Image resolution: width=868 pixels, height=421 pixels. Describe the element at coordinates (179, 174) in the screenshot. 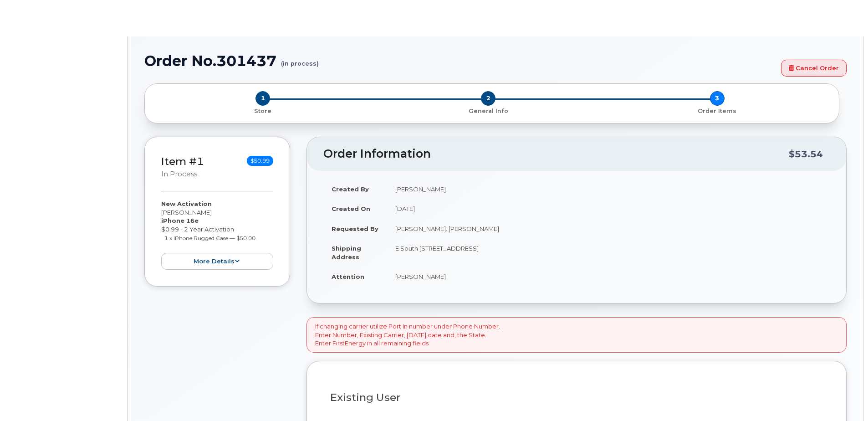

I see `small: in process` at that location.